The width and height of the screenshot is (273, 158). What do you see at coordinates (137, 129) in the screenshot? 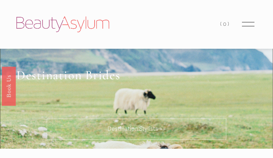
I see `a: Destination Stylists >>` at bounding box center [137, 129].